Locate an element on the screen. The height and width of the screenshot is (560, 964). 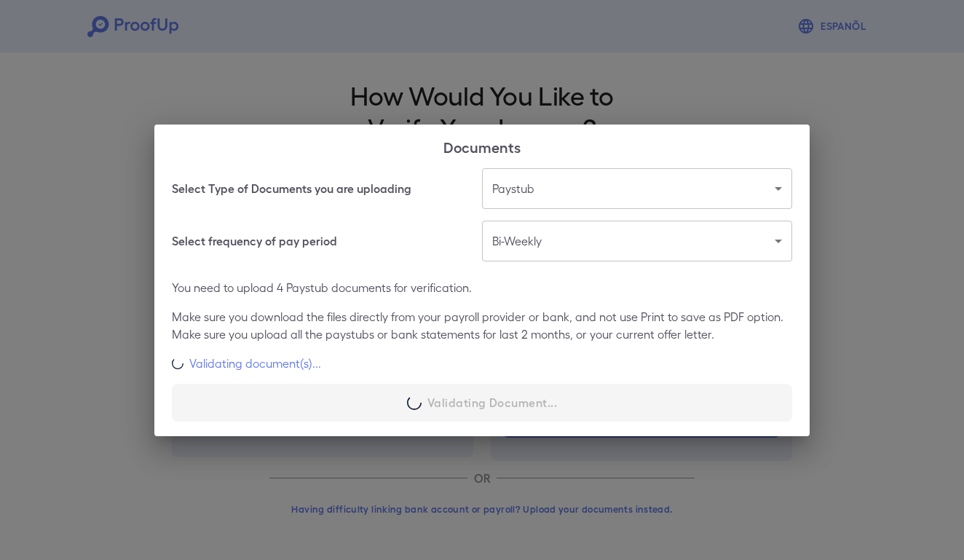
p: Make sure you download the files directly from your payroll provider or bank, and not use Print t... is located at coordinates (482, 325).